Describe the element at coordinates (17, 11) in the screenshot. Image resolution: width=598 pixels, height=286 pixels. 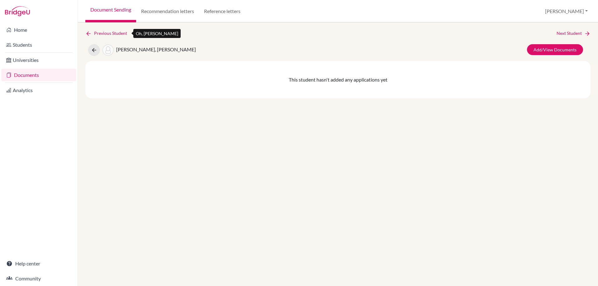
I see `img: Bridge-U` at that location.